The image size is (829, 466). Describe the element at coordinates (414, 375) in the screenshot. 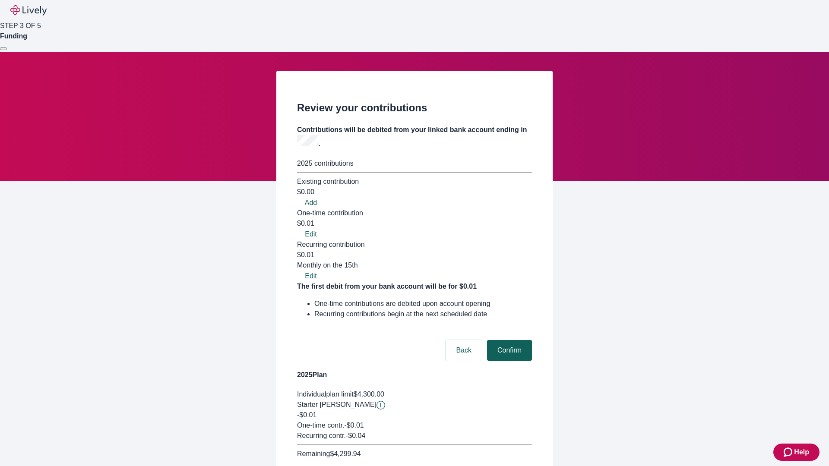

I see `h4: 2025 Plan` at that location.